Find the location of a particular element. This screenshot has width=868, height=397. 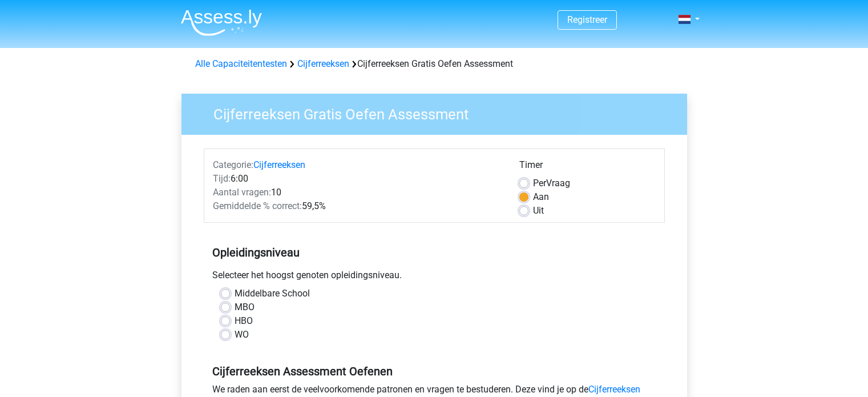

h5: Opleidingsniveau is located at coordinates (434, 252).